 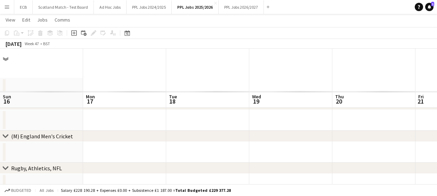 I want to click on button: PPL Jobs 2025/2026, so click(x=195, y=7).